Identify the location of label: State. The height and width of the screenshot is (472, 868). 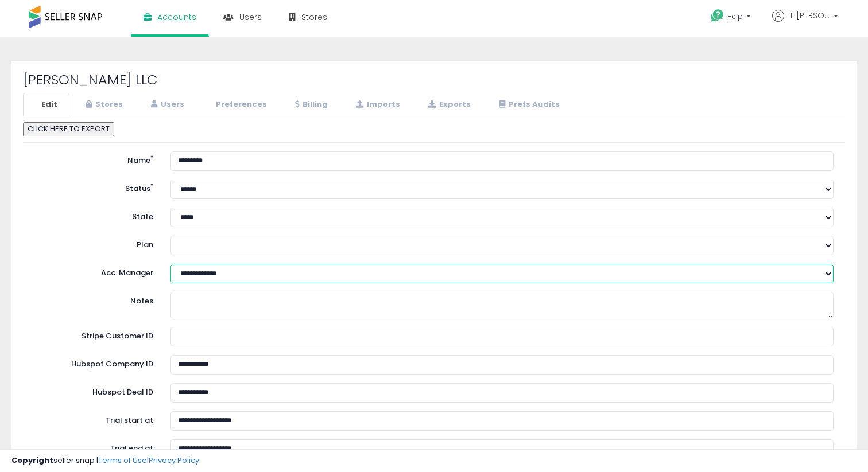
(94, 215).